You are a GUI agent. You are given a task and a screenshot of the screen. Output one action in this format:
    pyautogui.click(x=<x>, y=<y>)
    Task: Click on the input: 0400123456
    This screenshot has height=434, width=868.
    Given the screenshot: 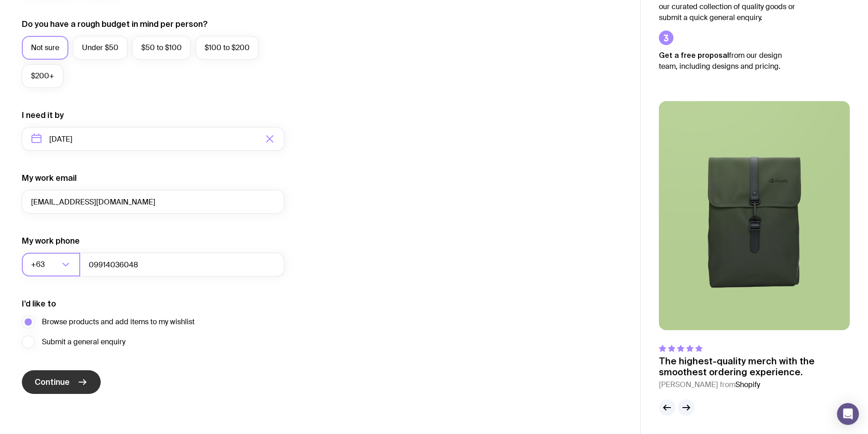 What is the action you would take?
    pyautogui.click(x=182, y=265)
    